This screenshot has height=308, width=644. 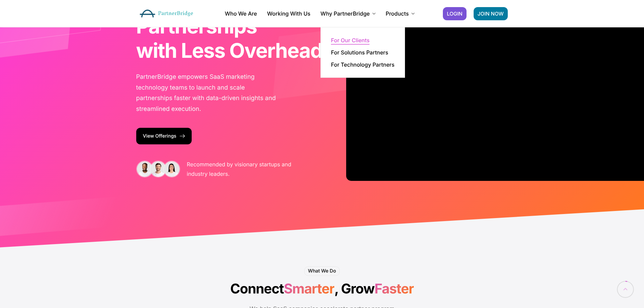 I want to click on a: View Offerings, so click(x=164, y=136).